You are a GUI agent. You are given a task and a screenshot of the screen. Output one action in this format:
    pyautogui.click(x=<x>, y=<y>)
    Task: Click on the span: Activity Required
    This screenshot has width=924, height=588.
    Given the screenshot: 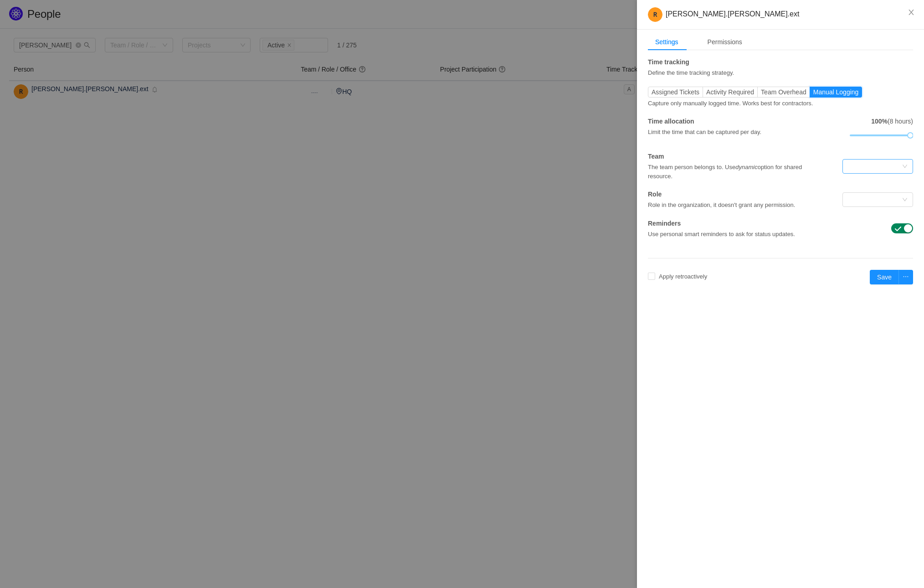 What is the action you would take?
    pyautogui.click(x=731, y=92)
    